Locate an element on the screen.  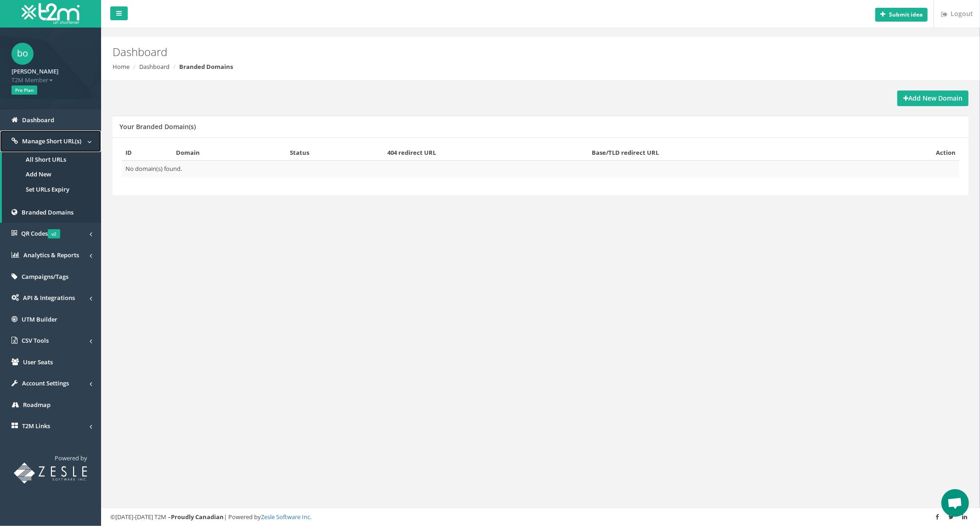
a: Zesle Software Inc. is located at coordinates (286, 516).